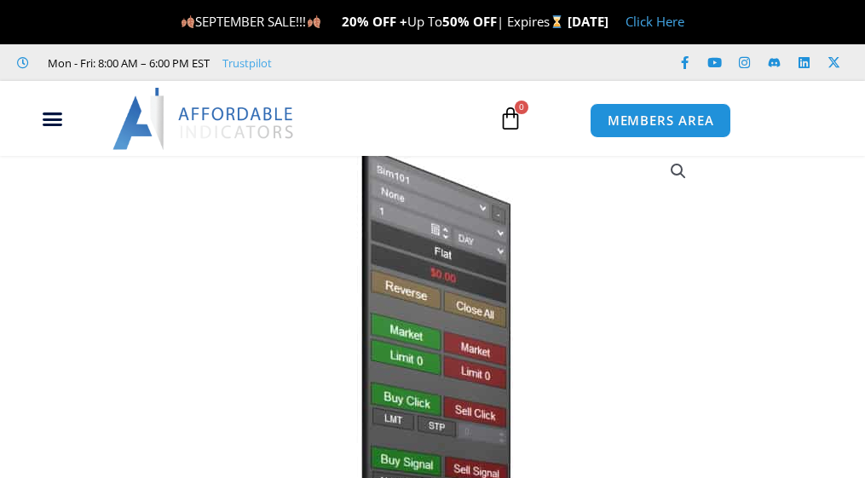 This screenshot has width=865, height=478. What do you see at coordinates (655, 21) in the screenshot?
I see `a: Click Here` at bounding box center [655, 21].